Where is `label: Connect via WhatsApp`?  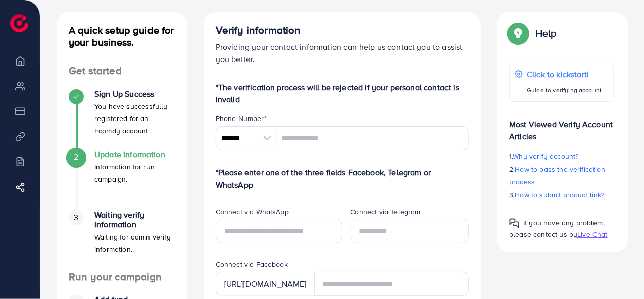
label: Connect via WhatsApp is located at coordinates (252, 212).